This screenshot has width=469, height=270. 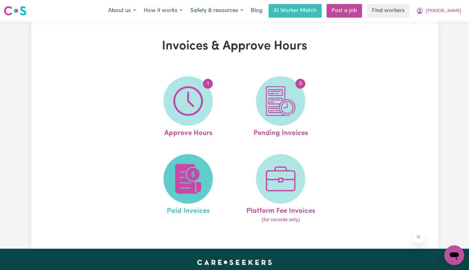 What do you see at coordinates (300, 84) in the screenshot?
I see `span: 0` at bounding box center [300, 84].